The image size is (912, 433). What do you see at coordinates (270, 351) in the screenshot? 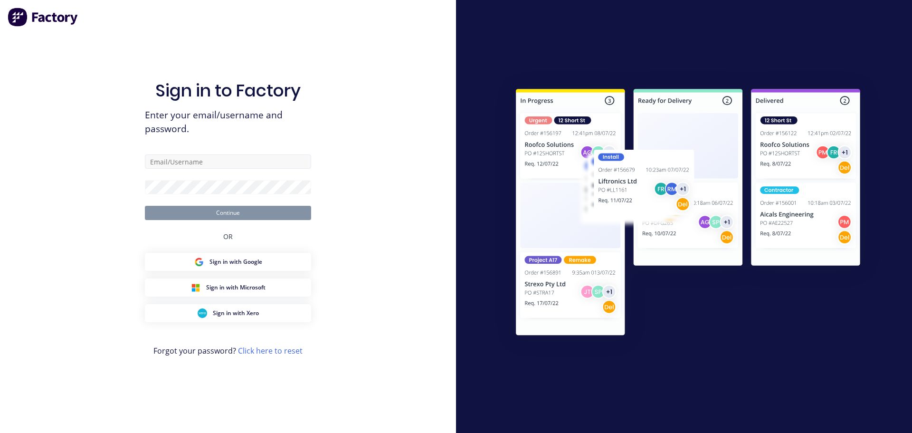
I see `a: Click here to reset` at bounding box center [270, 351].